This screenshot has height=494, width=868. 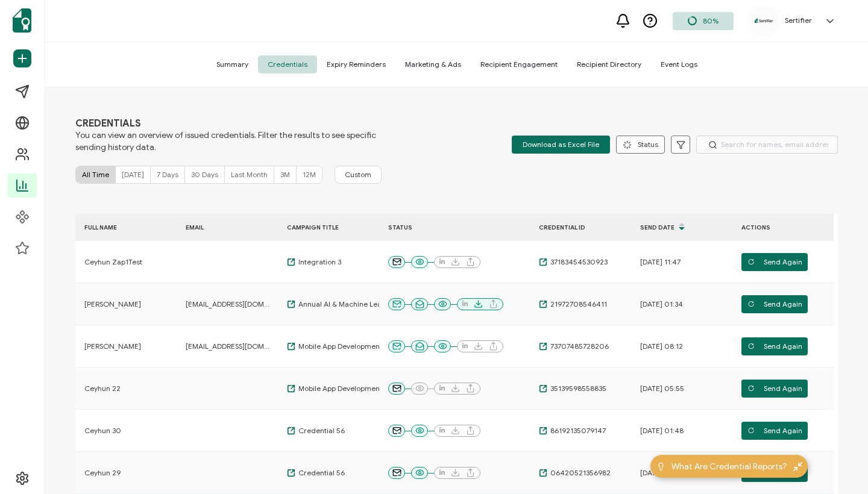 I want to click on span: Summary, so click(x=232, y=64).